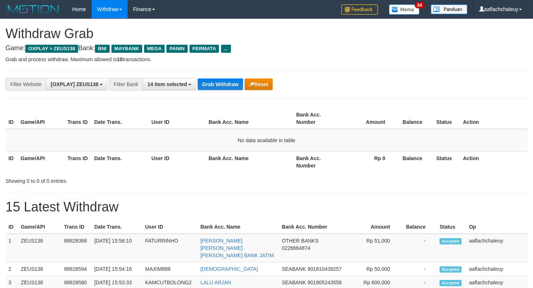 This screenshot has width=533, height=288. Describe the element at coordinates (76, 269) in the screenshot. I see `td: 88828594` at that location.